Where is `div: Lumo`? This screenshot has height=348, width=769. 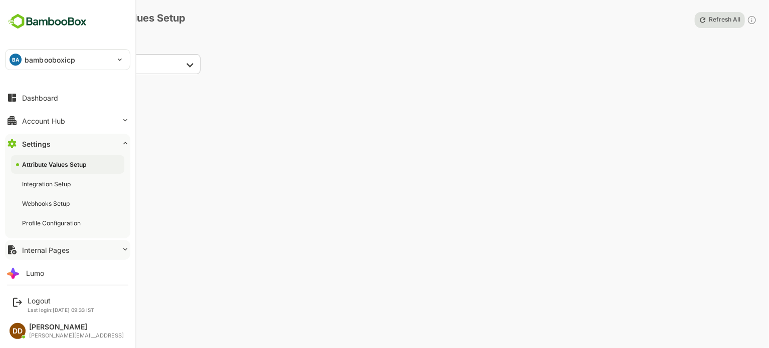 div: Lumo is located at coordinates (35, 273).